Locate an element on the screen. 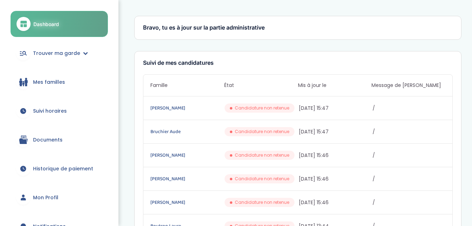  a: Mon Profil is located at coordinates (59, 197).